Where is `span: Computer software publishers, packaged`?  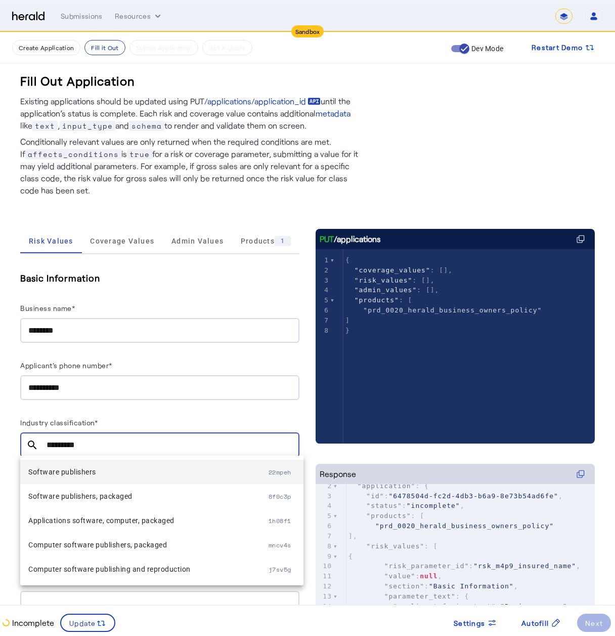 span: Computer software publishers, packaged is located at coordinates (148, 544).